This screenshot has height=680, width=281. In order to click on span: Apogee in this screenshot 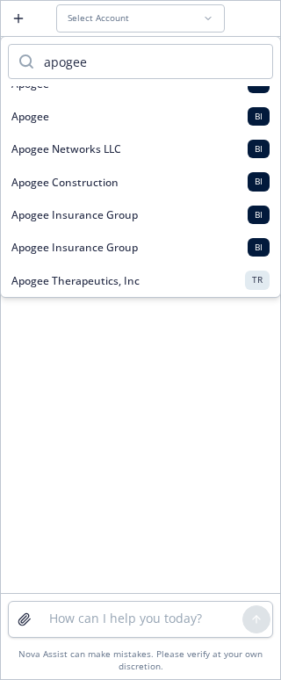, I will do `click(30, 116)`.